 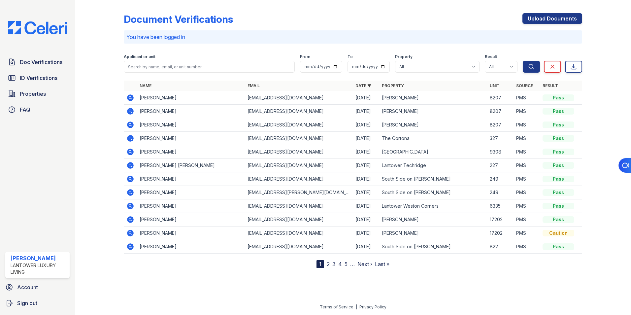 I want to click on span: FAQ, so click(x=25, y=110).